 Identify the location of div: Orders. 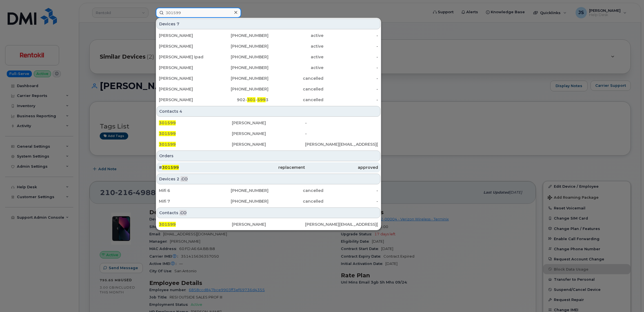
(269, 156).